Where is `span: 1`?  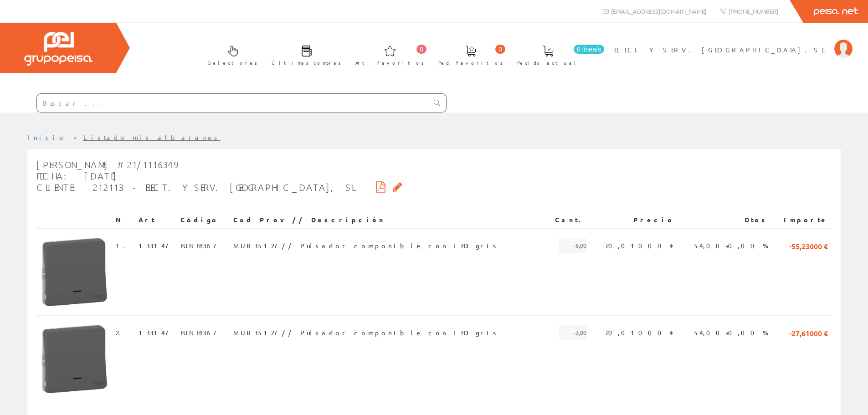 span: 1 is located at coordinates (123, 246).